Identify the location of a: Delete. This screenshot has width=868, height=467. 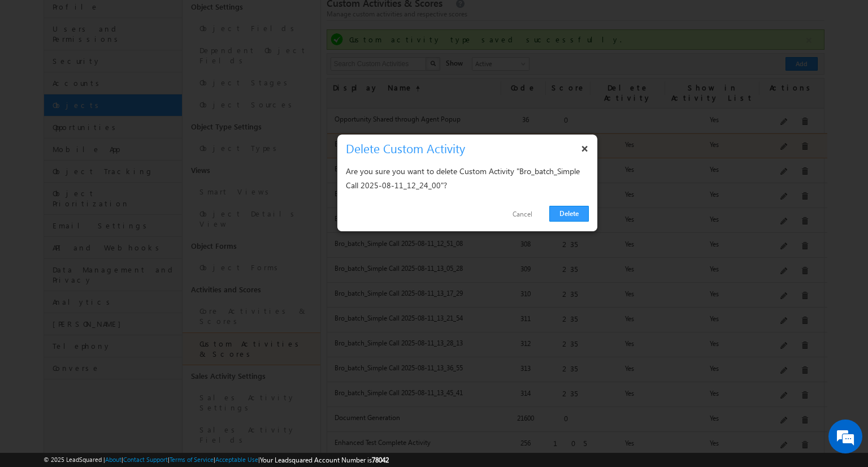
(569, 214).